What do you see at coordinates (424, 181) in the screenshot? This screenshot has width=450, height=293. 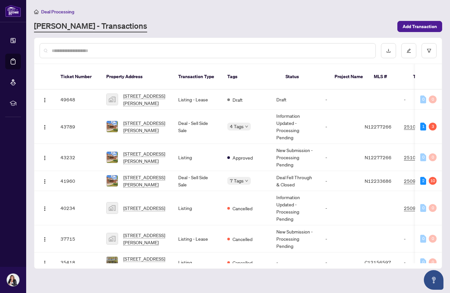 I see `div: 2` at bounding box center [424, 181].